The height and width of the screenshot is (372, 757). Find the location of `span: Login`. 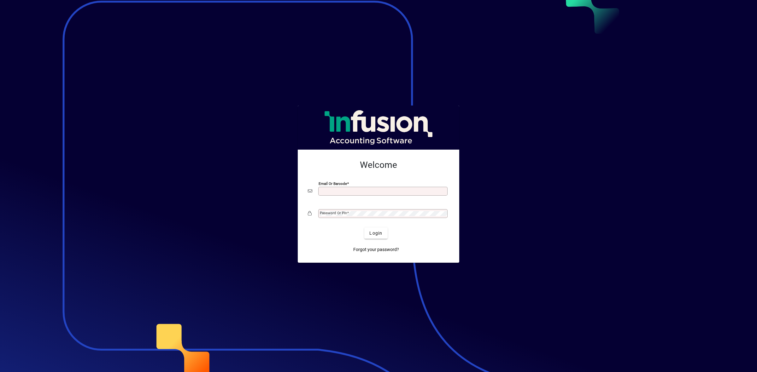

span: Login is located at coordinates (375, 233).